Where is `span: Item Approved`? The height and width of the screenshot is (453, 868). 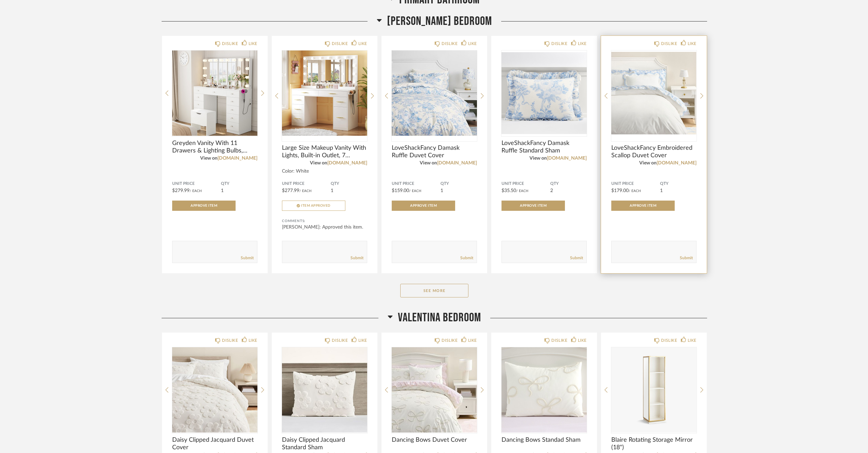 span: Item Approved is located at coordinates (315, 206).